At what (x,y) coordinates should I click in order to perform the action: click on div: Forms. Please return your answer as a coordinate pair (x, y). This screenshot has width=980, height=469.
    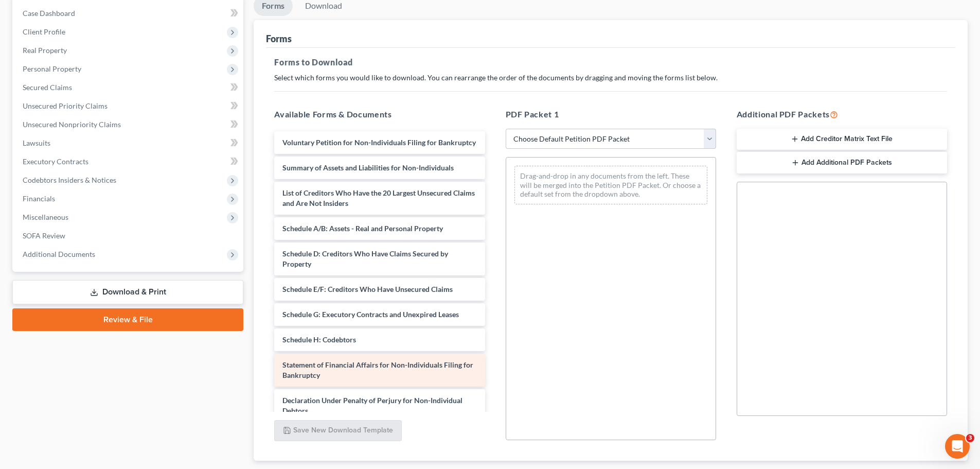
    Looking at the image, I should click on (279, 39).